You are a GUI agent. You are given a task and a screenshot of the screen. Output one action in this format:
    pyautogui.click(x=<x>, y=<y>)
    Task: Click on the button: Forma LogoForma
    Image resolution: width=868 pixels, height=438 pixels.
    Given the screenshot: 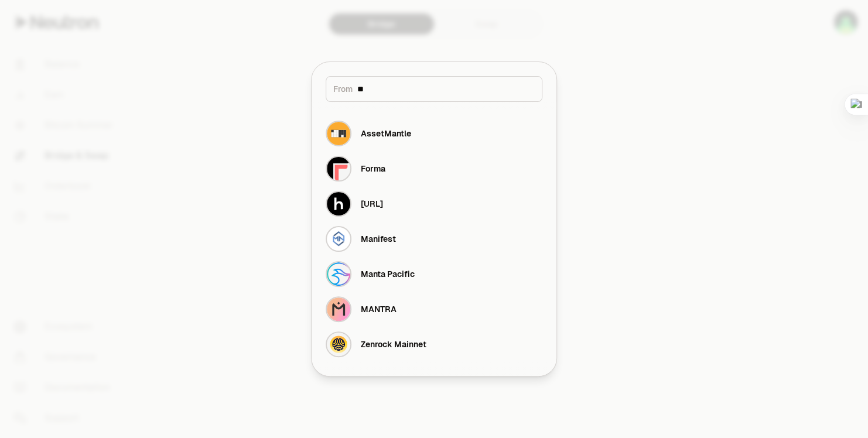 What is the action you would take?
    pyautogui.click(x=434, y=168)
    